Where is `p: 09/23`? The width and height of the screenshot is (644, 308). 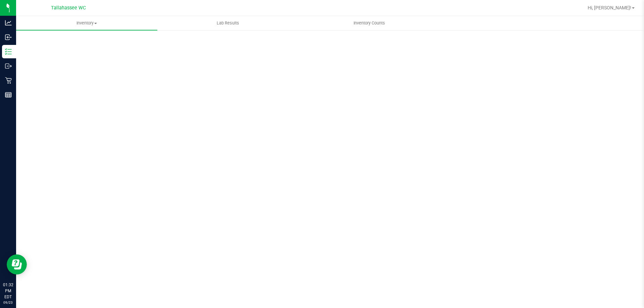
p: 09/23 is located at coordinates (8, 302).